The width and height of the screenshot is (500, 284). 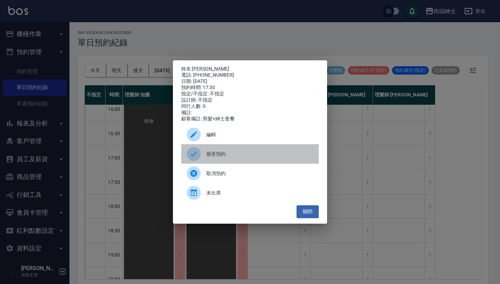 What do you see at coordinates (250, 154) in the screenshot?
I see `div: 接受預約` at bounding box center [250, 154].